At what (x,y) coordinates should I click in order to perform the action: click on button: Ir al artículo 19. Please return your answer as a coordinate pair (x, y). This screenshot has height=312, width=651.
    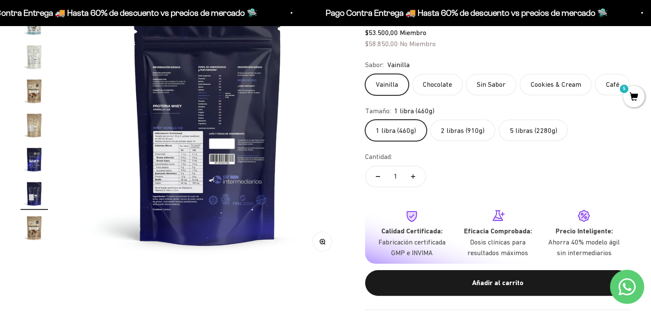
    Looking at the image, I should click on (34, 195).